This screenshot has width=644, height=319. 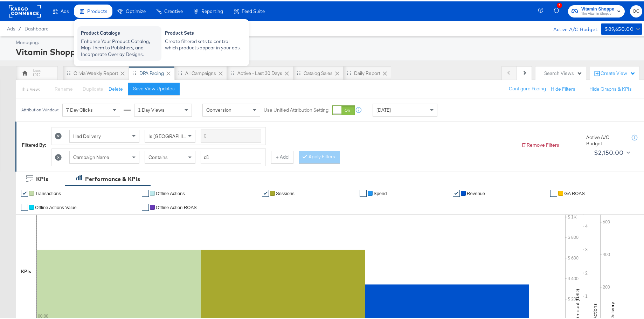 What do you see at coordinates (151, 109) in the screenshot?
I see `span: 1 Day Views` at bounding box center [151, 109].